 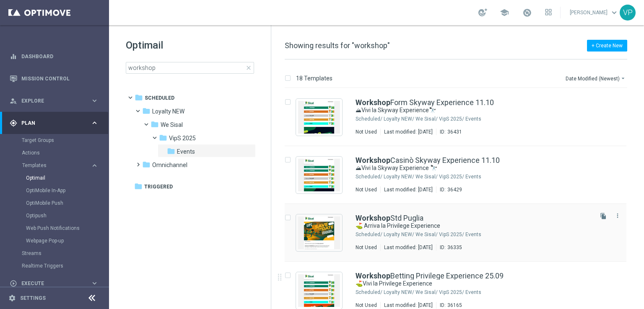 I want to click on i: more_vert, so click(x=618, y=216).